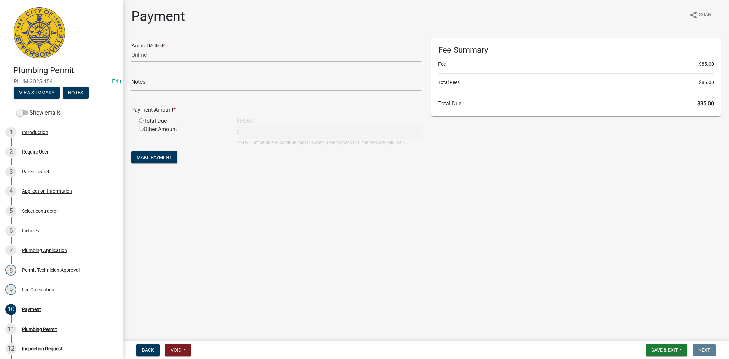  I want to click on div: Parcel search, so click(36, 171).